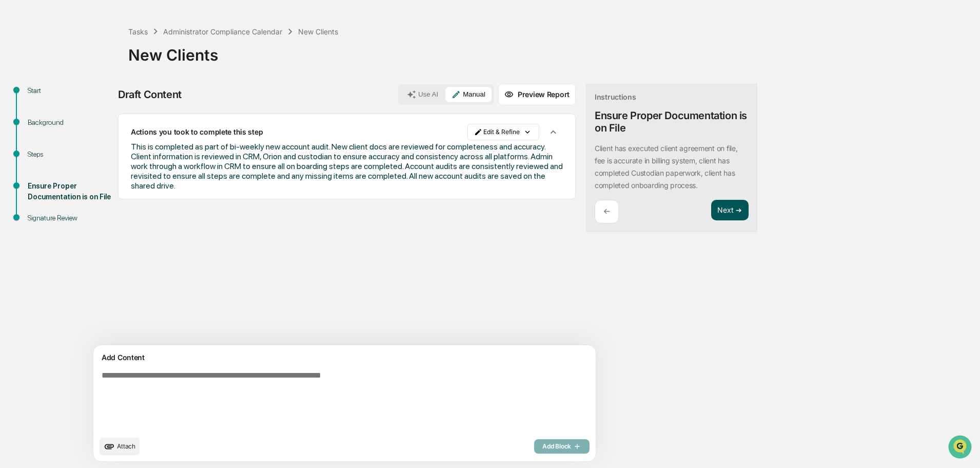 This screenshot has width=980, height=468. Describe the element at coordinates (99, 29) in the screenshot. I see `p: How can we help?` at that location.